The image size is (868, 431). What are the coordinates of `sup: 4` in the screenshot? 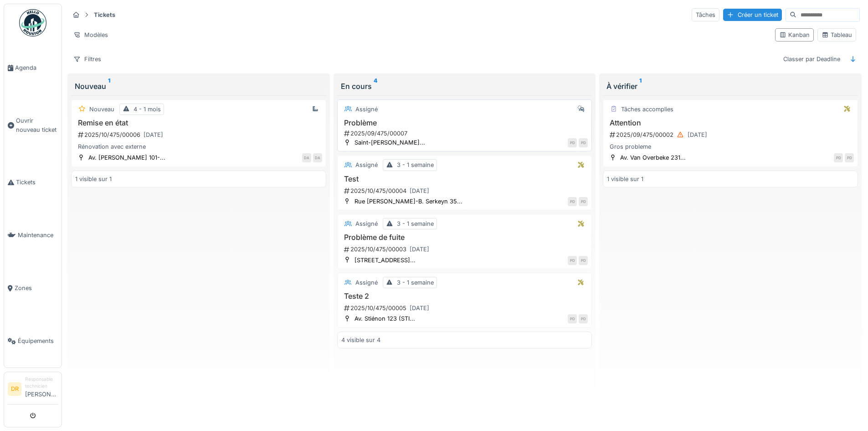 It's located at (376, 86).